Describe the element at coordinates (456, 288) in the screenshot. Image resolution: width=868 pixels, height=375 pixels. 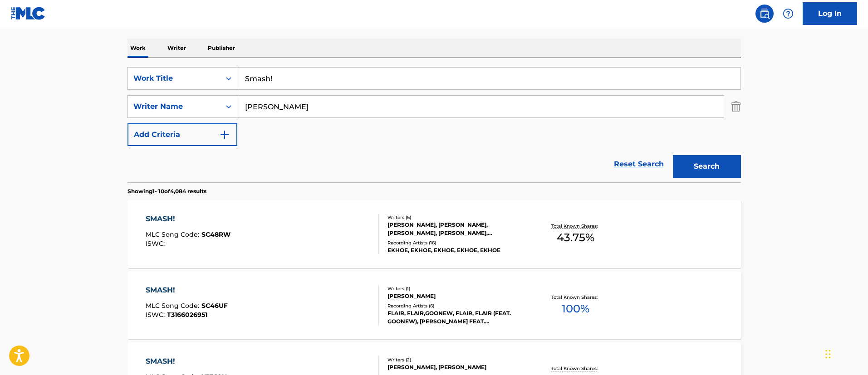
I see `div: Writers ( 1 )` at that location.